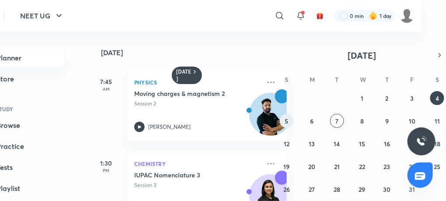  What do you see at coordinates (363, 79) in the screenshot?
I see `abbr: Wednesday` at bounding box center [363, 79].